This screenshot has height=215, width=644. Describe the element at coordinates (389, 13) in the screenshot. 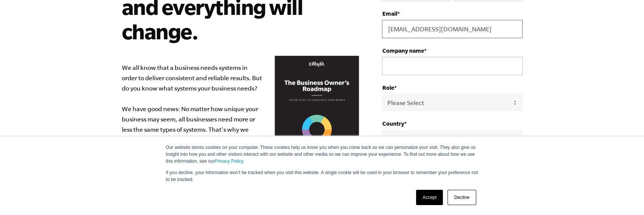

I see `span: Email` at that location.